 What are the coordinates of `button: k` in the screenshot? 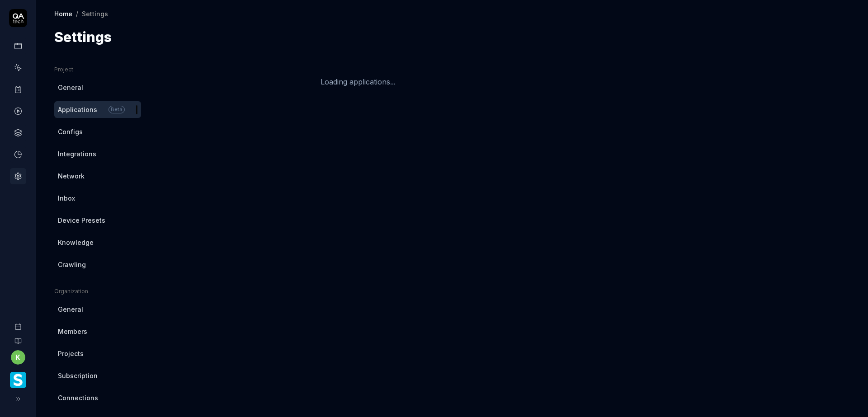 It's located at (18, 358).